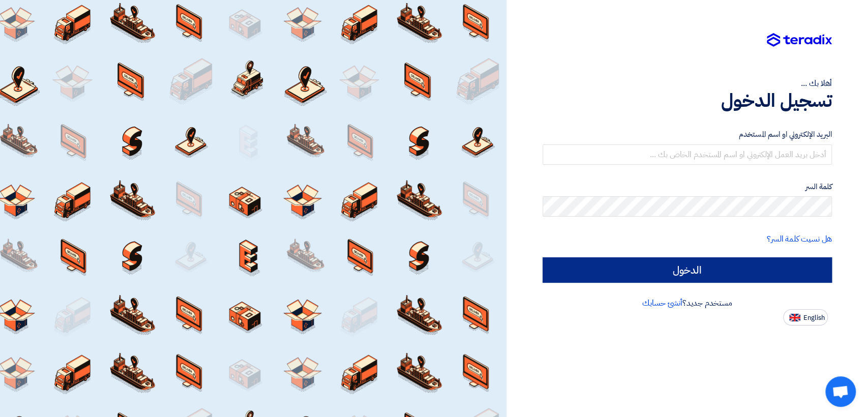  I want to click on div: Open chat, so click(841, 392).